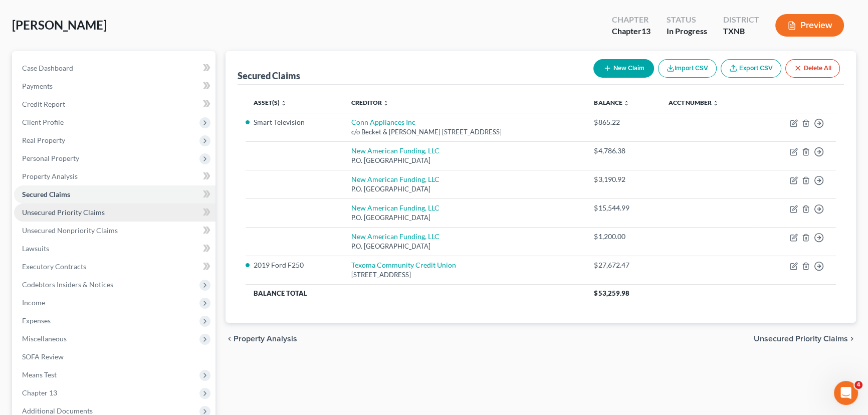  What do you see at coordinates (57, 411) in the screenshot?
I see `span: Additional Documents` at bounding box center [57, 411].